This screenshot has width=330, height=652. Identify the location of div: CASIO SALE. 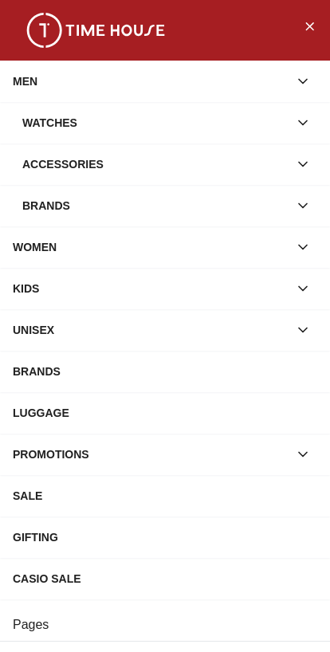
(165, 578).